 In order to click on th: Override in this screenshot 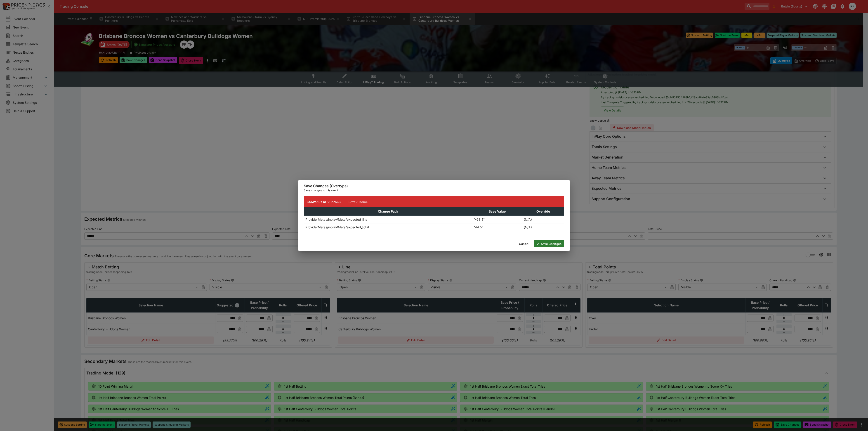, I will do `click(543, 211)`.